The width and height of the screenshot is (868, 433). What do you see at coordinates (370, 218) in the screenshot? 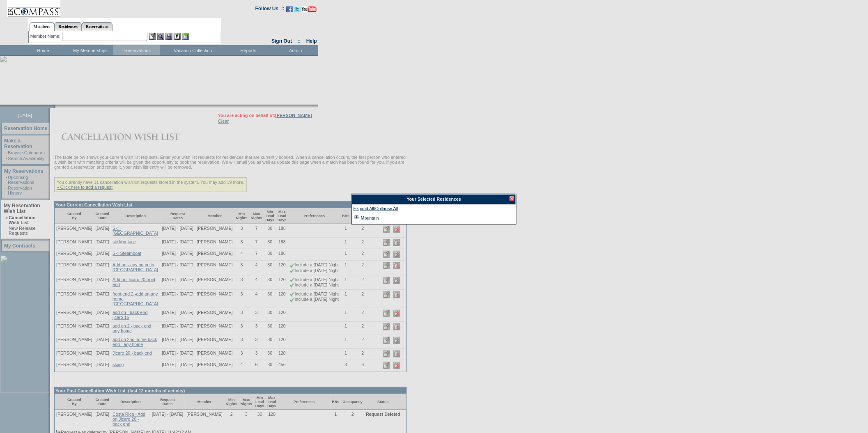
I see `a: Mountain` at bounding box center [370, 218].